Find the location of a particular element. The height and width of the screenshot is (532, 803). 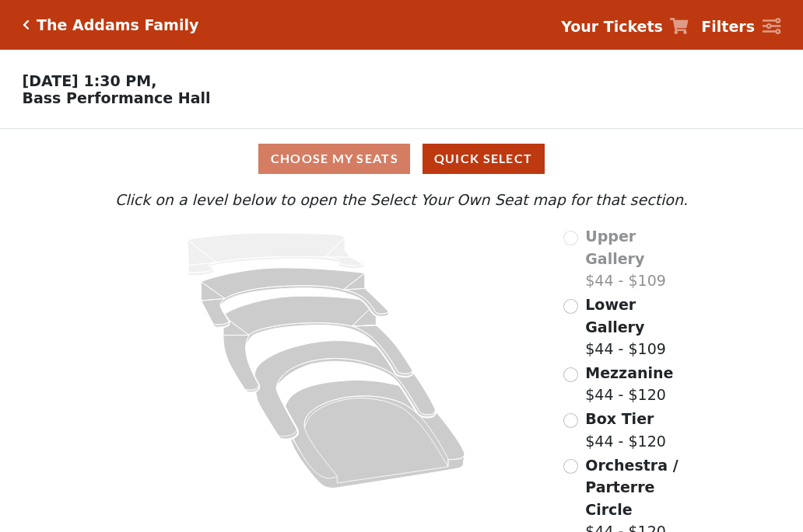

a: Click here to go back to filters is located at coordinates (26, 25).